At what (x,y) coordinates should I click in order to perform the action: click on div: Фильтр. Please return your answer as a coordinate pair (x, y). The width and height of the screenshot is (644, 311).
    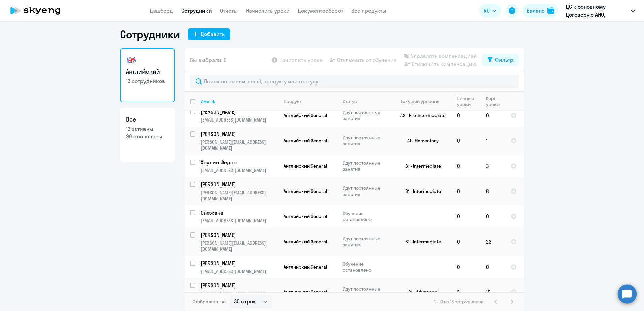
    Looking at the image, I should click on (504, 60).